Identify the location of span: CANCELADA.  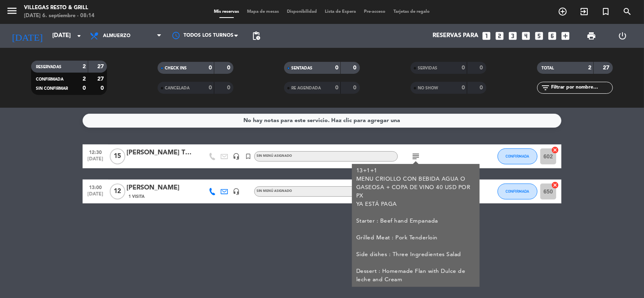
(177, 88).